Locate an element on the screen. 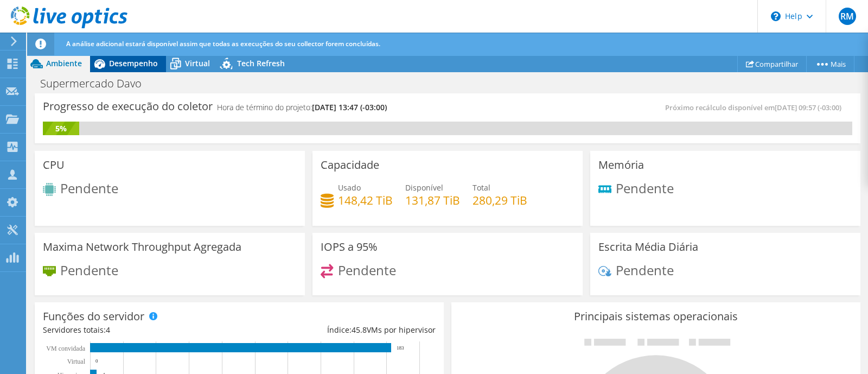 This screenshot has height=374, width=868. span: 4 is located at coordinates (108, 330).